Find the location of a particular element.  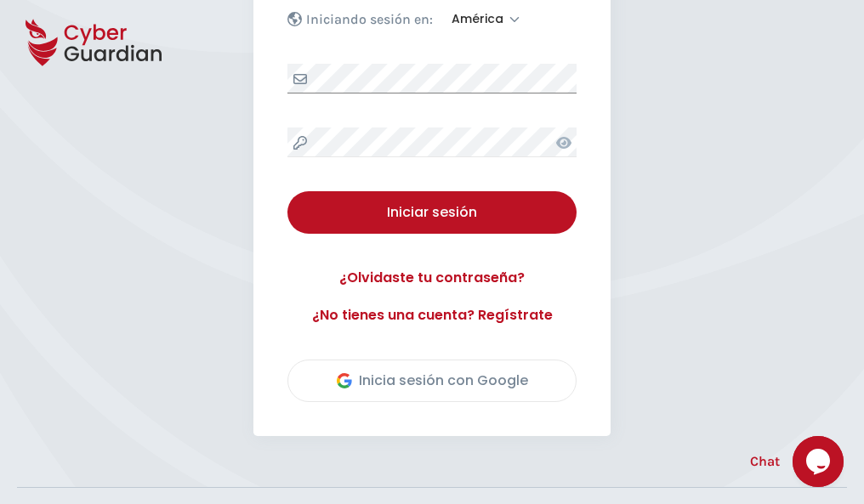

div: Inicia sesión con Google is located at coordinates (432, 381).